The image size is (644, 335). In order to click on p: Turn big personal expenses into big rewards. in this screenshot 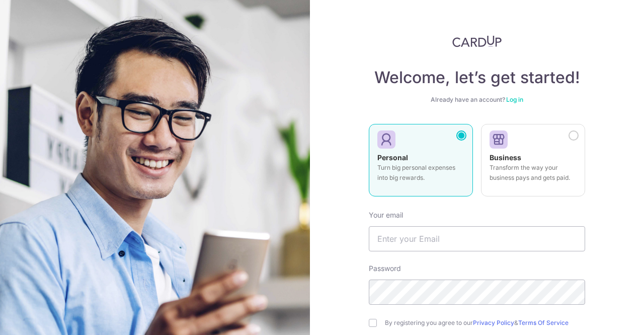, I will do `click(421, 173)`.